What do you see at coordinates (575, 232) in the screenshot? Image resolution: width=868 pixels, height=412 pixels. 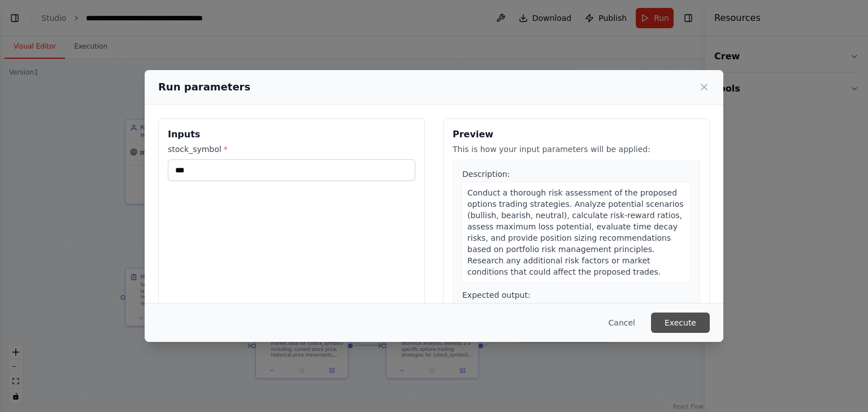 I see `span: Conduct a thorough risk assessment of the proposed options trading strategies. Analyze potential ...` at bounding box center [575, 232].